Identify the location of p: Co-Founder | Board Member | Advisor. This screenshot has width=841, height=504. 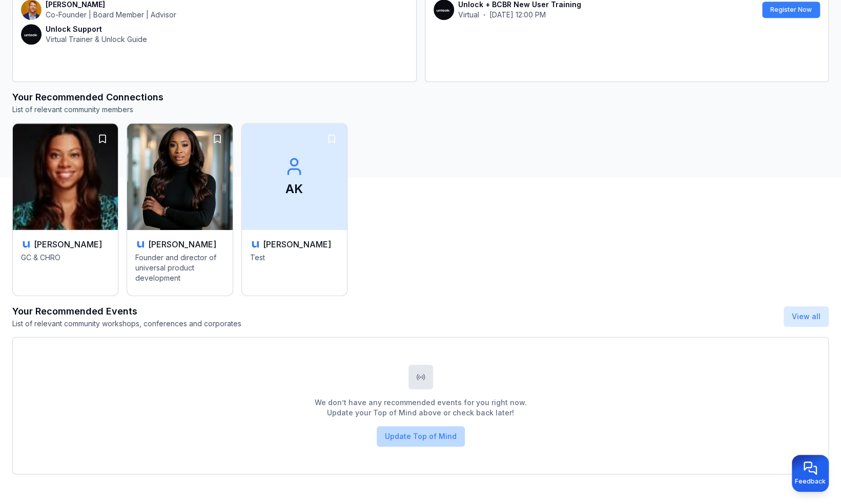
(110, 15).